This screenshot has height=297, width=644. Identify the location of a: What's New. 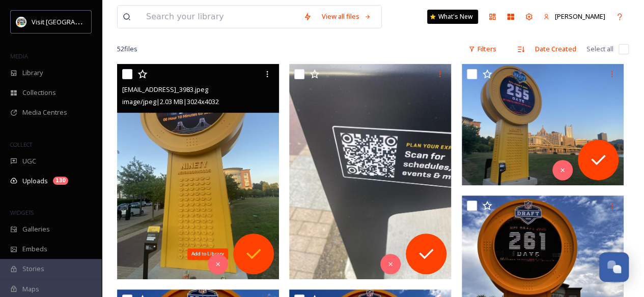
(452, 17).